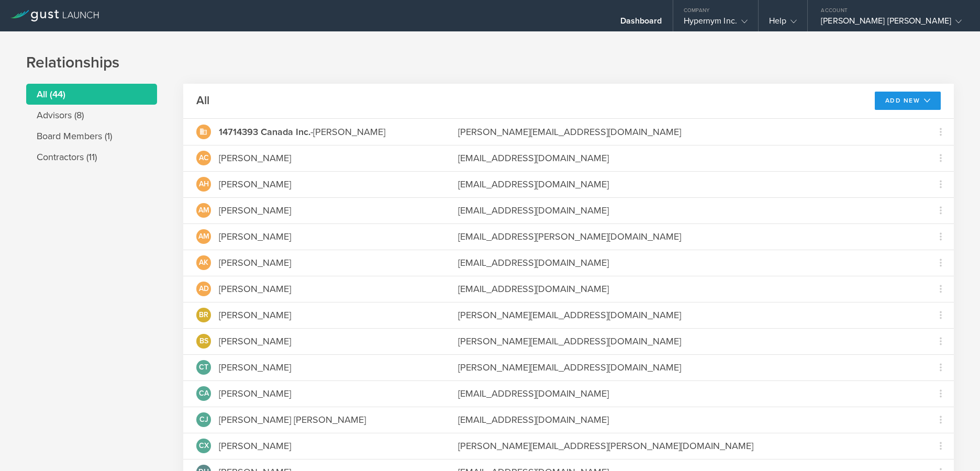 This screenshot has height=471, width=980. Describe the element at coordinates (92, 94) in the screenshot. I see `li: All (44)` at that location.